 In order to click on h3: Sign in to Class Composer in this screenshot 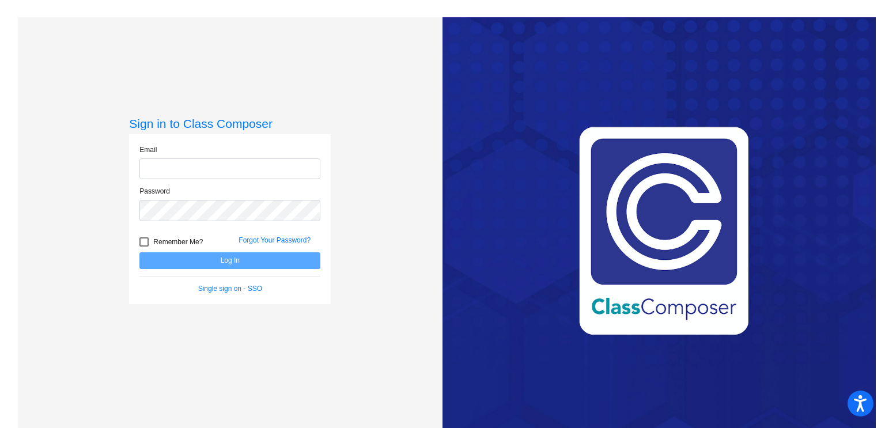, I will do `click(230, 123)`.